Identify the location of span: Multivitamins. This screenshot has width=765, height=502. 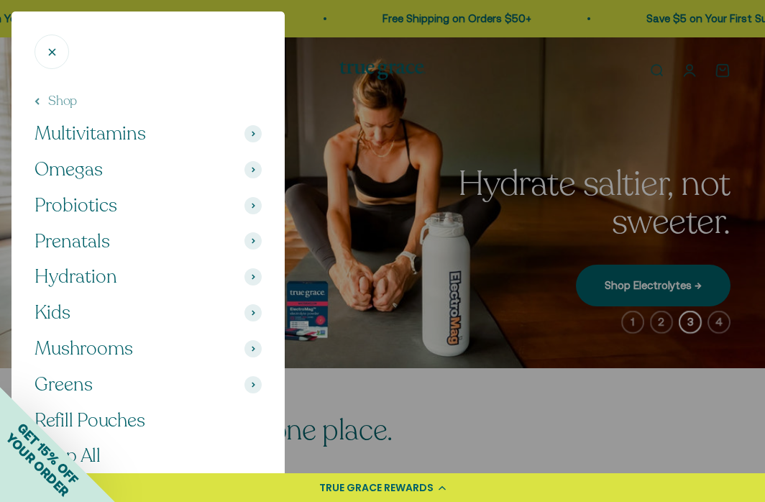
(90, 134).